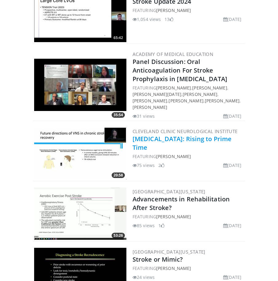 Image resolution: width=278 pixels, height=281 pixels. Describe the element at coordinates (158, 259) in the screenshot. I see `a: Stroke or Mimic?` at that location.